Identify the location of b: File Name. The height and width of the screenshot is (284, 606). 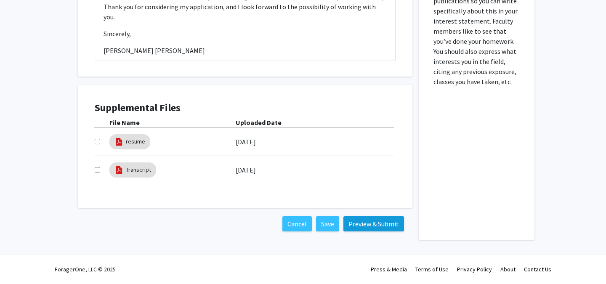
(125, 122).